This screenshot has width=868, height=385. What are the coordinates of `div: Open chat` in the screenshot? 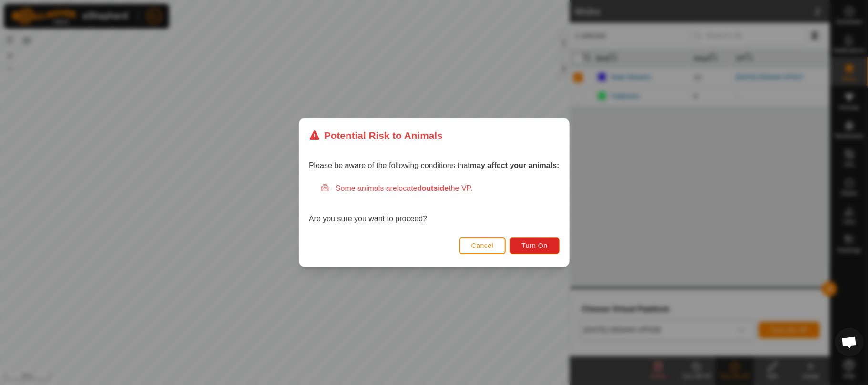 It's located at (849, 343).